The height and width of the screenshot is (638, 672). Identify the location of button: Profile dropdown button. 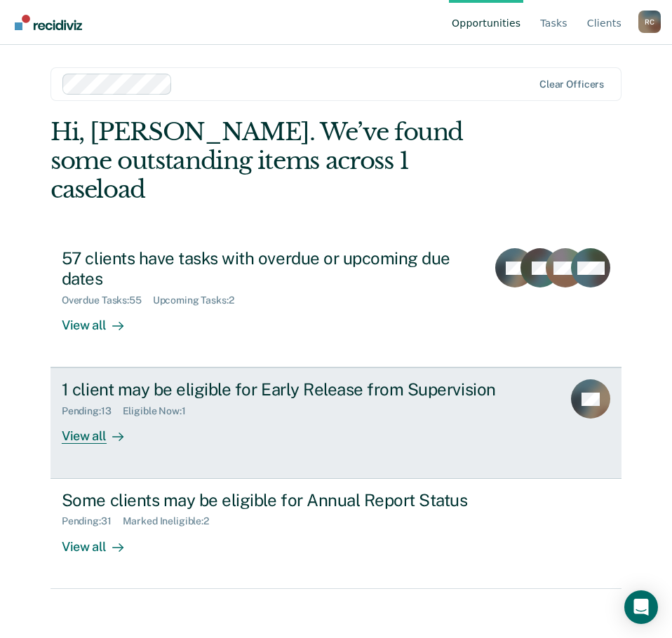
(650, 22).